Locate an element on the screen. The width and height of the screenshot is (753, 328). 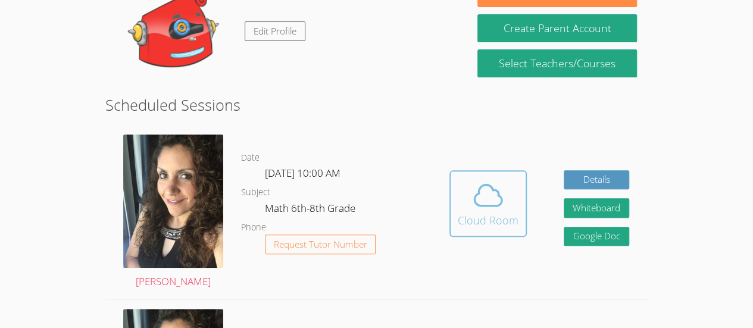
dd: Math 6th-8th Grade is located at coordinates (311, 210).